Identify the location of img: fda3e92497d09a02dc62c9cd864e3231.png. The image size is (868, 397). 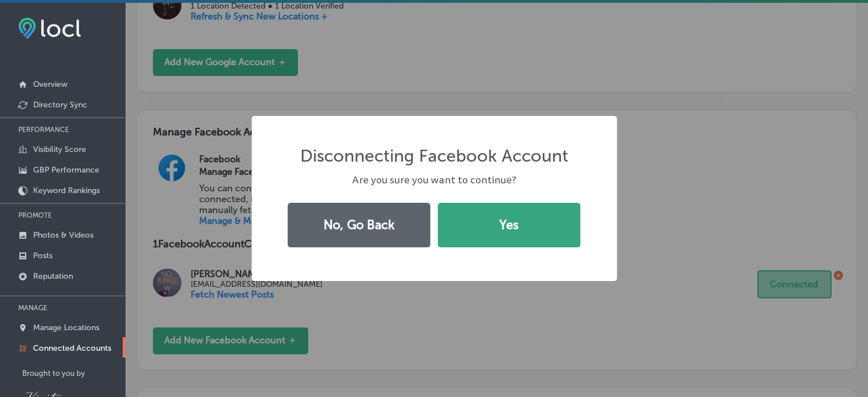
(50, 28).